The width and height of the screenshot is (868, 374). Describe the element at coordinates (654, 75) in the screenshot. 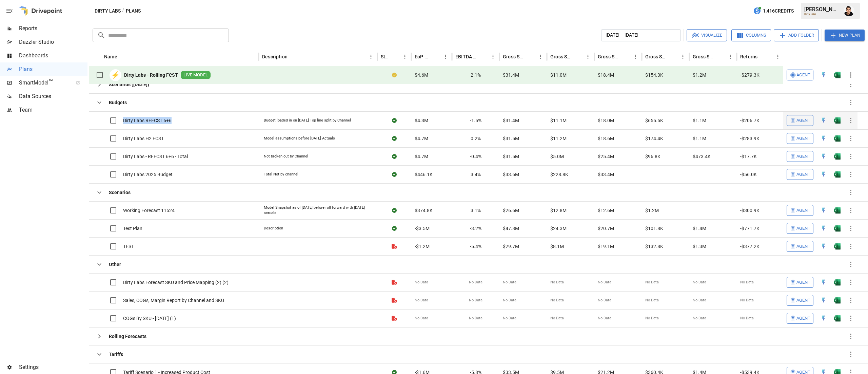

I see `span: $154.3K` at that location.